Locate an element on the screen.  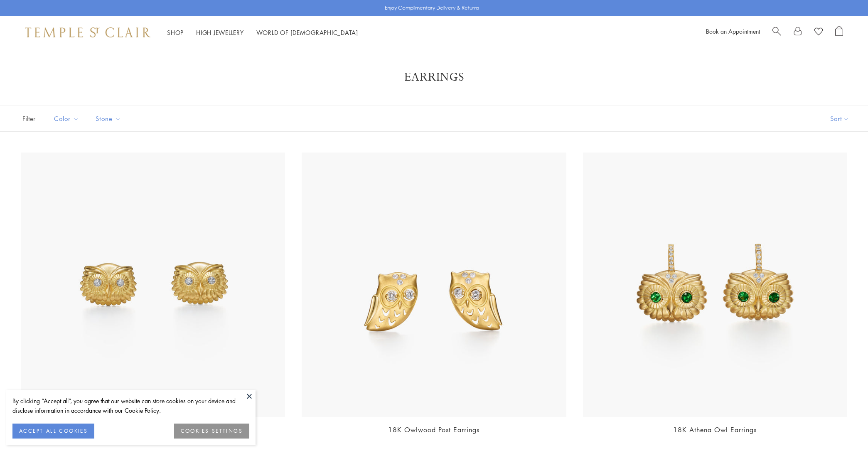
span: Stone is located at coordinates (109, 118).